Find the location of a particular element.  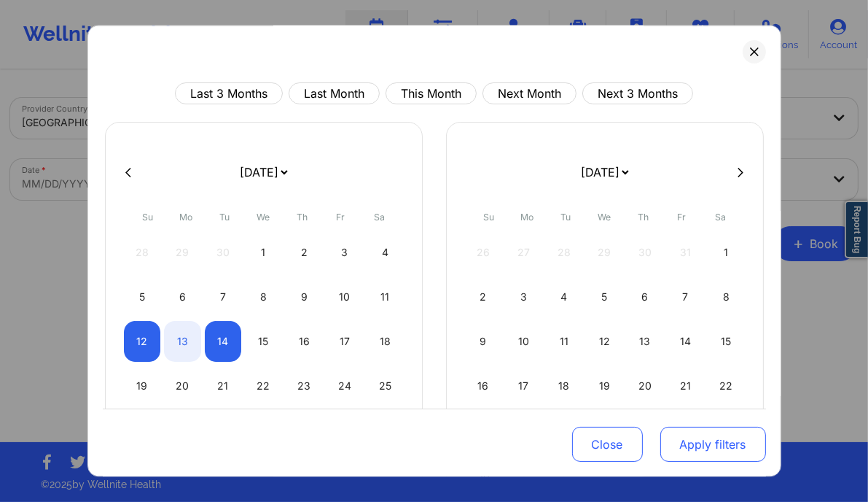

div: Thu Oct 02 2025 is located at coordinates (304, 252).